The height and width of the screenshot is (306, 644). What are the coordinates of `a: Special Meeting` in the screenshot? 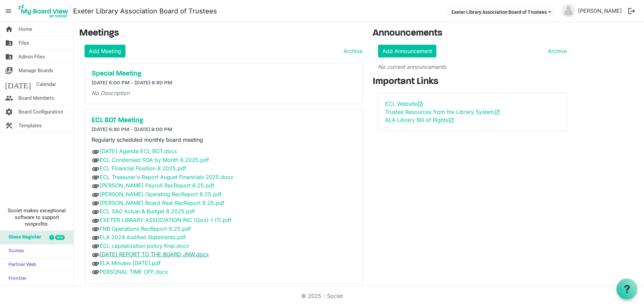 It's located at (223, 74).